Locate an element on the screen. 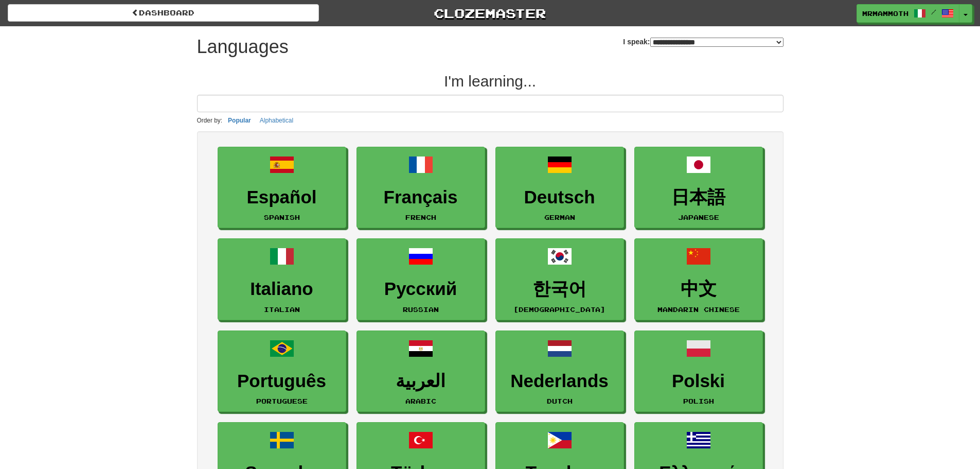 Image resolution: width=980 pixels, height=469 pixels. button: Alphabetical is located at coordinates (277, 120).